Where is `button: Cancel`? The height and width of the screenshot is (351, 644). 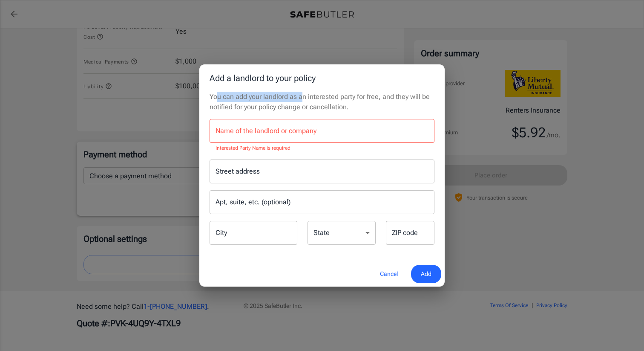
button: Cancel is located at coordinates (389, 274).